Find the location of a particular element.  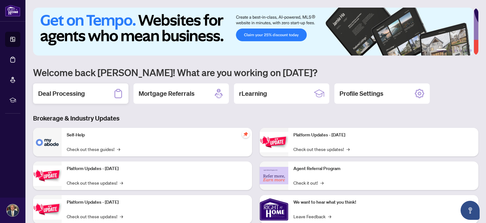

span: pushpin is located at coordinates (246, 134).